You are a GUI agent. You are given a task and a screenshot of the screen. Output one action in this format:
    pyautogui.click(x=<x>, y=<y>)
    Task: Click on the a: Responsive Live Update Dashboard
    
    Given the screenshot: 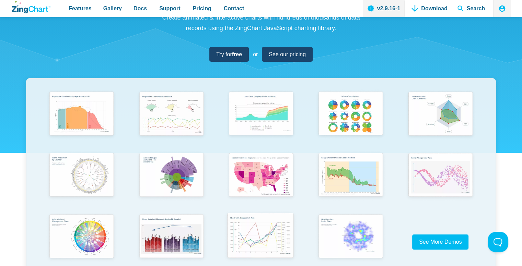 What is the action you would take?
    pyautogui.click(x=171, y=119)
    